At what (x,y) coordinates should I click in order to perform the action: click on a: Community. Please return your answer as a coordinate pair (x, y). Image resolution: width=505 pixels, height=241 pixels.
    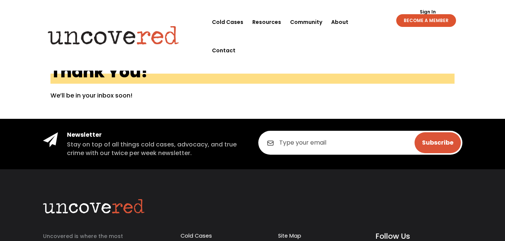
    Looking at the image, I should click on (306, 22).